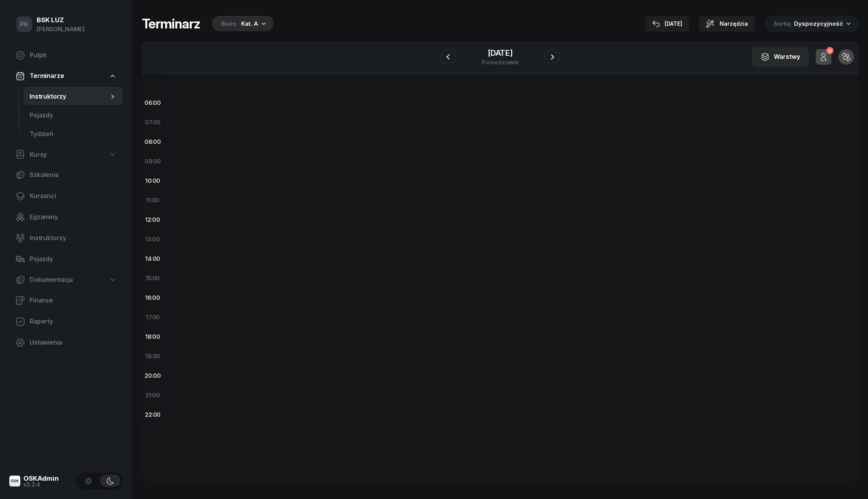 This screenshot has height=499, width=868. I want to click on img: logo-xs@2x.png, so click(15, 481).